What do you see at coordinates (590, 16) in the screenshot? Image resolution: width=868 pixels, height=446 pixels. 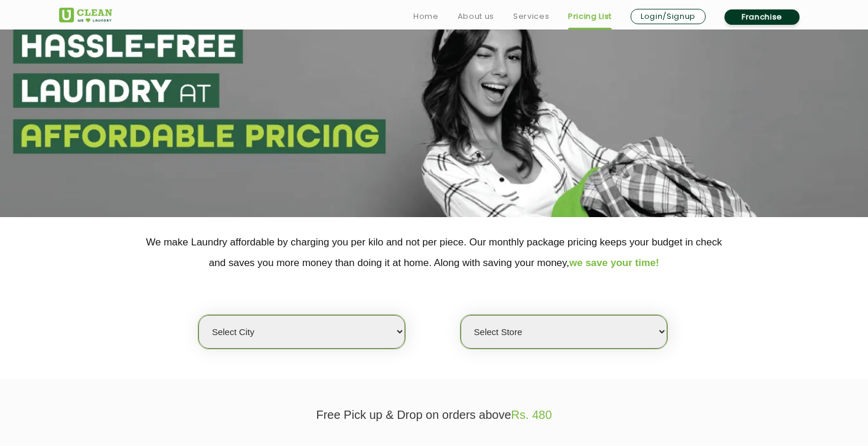 I see `a: Pricing List` at bounding box center [590, 16].